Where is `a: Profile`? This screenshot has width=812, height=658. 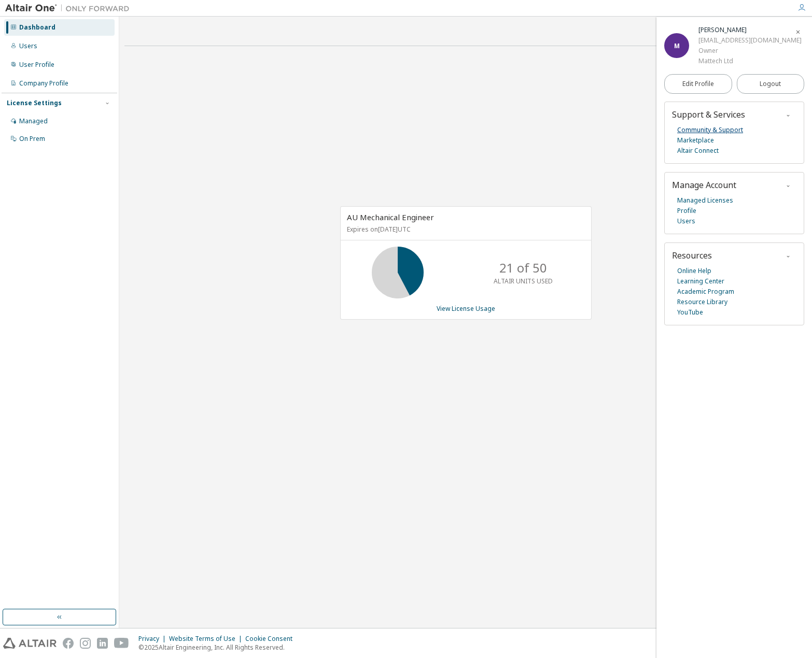
a: Profile is located at coordinates (686, 211).